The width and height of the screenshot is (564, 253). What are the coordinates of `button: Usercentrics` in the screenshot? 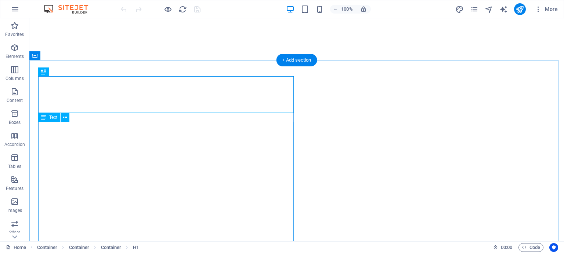 It's located at (554, 248).